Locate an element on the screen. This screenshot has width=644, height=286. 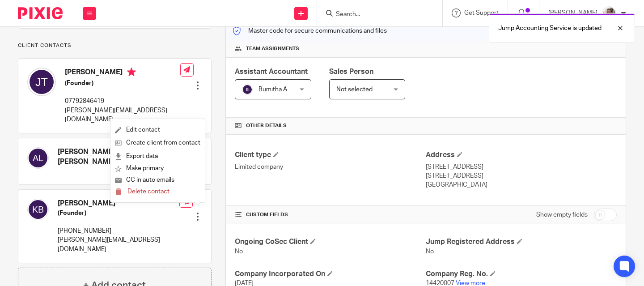
a: Edit contact is located at coordinates (158, 130).